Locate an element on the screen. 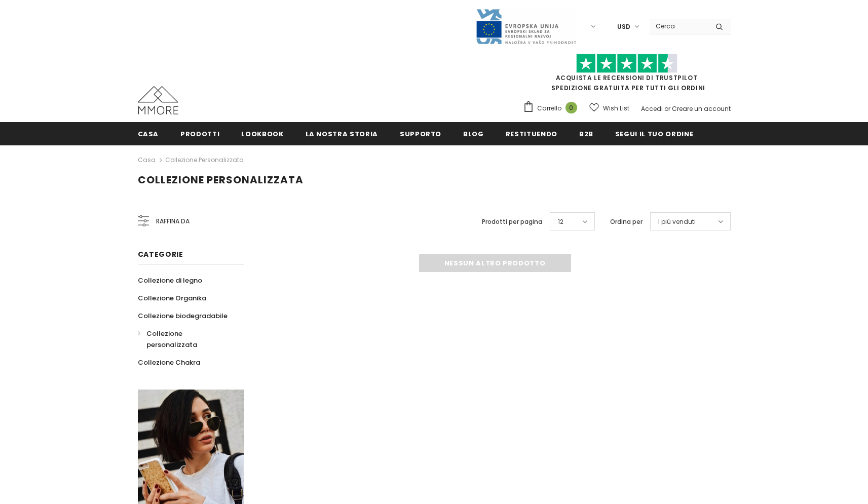 This screenshot has height=504, width=868. span: B2B is located at coordinates (586, 134).